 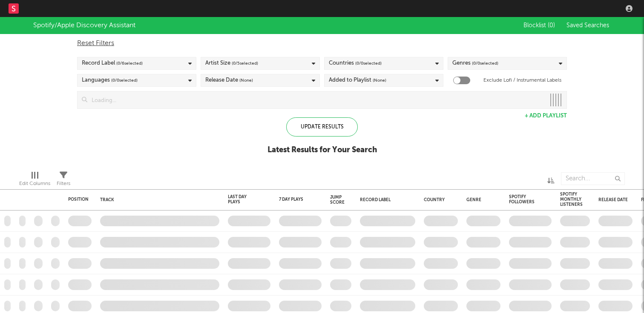 I want to click on input: Search..., so click(x=593, y=179).